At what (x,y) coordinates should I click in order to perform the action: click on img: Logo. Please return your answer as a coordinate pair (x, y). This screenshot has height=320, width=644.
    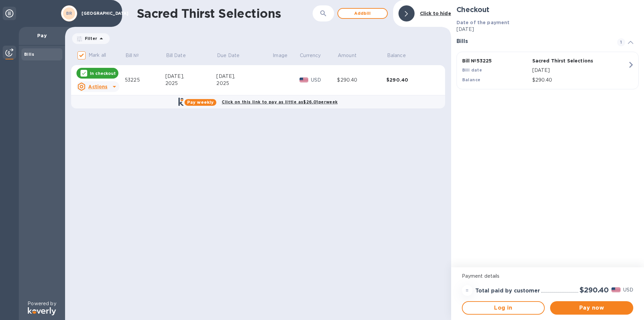
    Looking at the image, I should click on (42, 311).